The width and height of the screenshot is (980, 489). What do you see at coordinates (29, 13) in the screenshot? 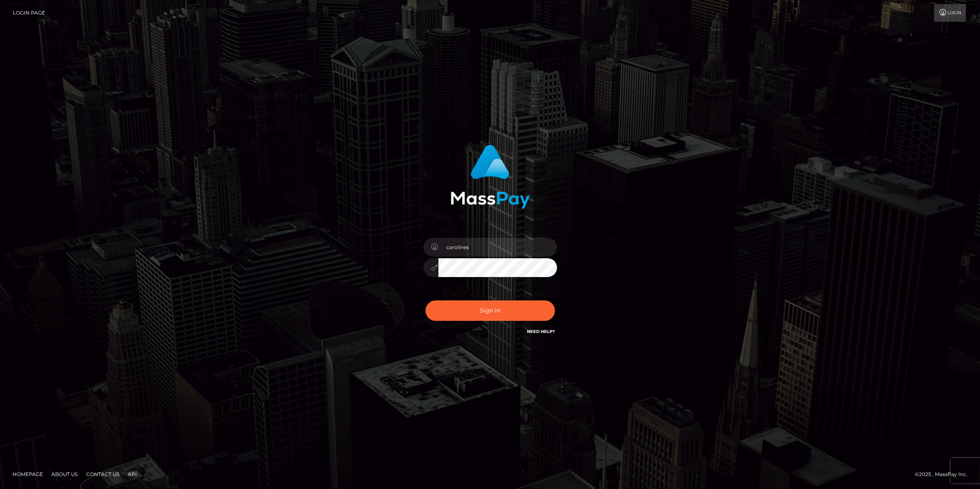
I see `a: Login Page` at bounding box center [29, 13].